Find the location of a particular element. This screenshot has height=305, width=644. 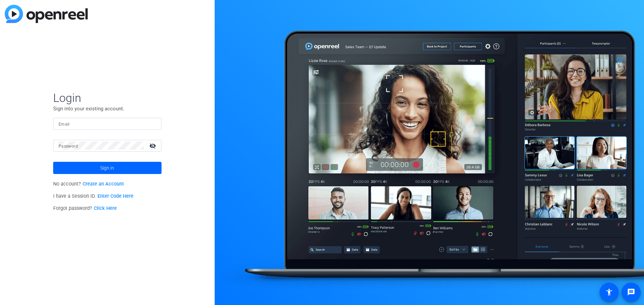

span: Forgot password? is located at coordinates (85, 208).